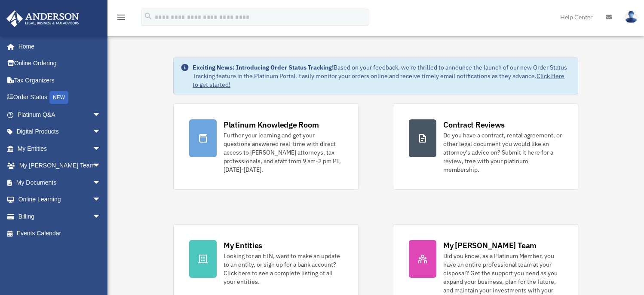 This screenshot has height=295, width=644. I want to click on a: Events Calendar, so click(60, 234).